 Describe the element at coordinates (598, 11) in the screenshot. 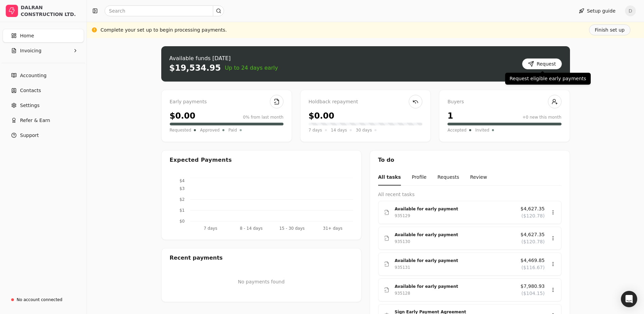

I see `button: Setup guide` at that location.